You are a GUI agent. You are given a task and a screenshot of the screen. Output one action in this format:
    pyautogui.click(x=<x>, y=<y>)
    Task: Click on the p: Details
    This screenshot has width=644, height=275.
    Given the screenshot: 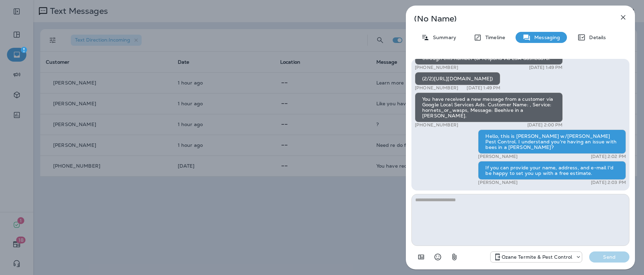 What is the action you would take?
    pyautogui.click(x=596, y=37)
    